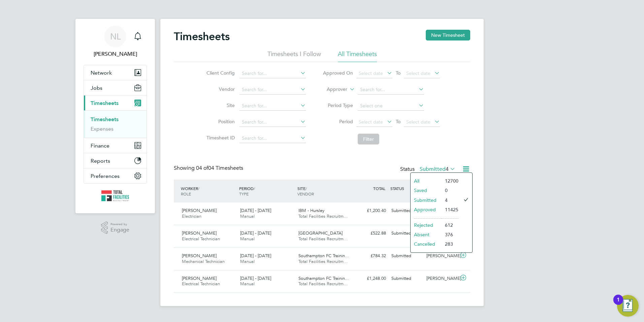 The width and height of the screenshot is (644, 322). I want to click on div: Showing, so click(209, 168).